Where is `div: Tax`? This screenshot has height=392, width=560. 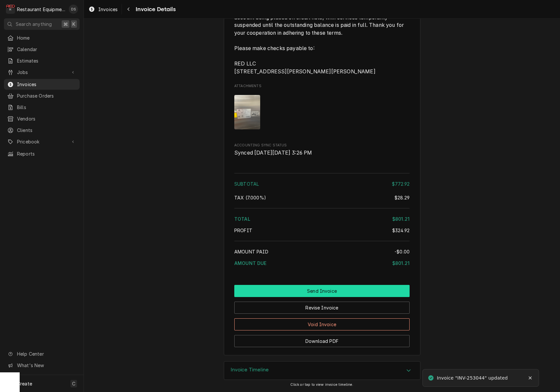
div: Tax is located at coordinates (322, 198).